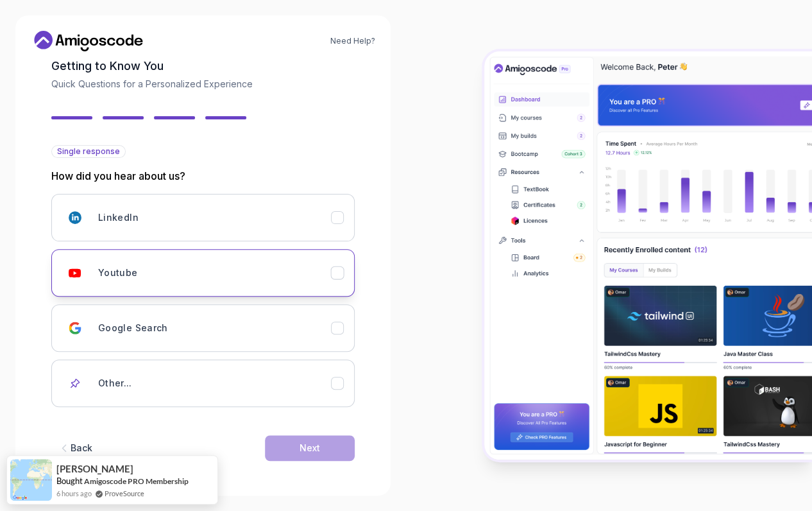 The width and height of the screenshot is (812, 511). What do you see at coordinates (310, 448) in the screenshot?
I see `button: Next` at bounding box center [310, 448].